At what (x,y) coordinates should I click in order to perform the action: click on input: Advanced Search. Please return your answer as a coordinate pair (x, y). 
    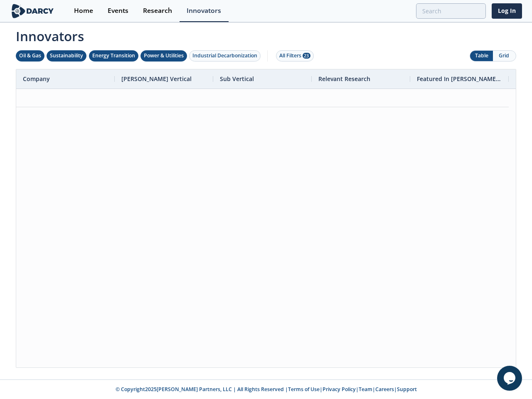
    Looking at the image, I should click on (451, 11).